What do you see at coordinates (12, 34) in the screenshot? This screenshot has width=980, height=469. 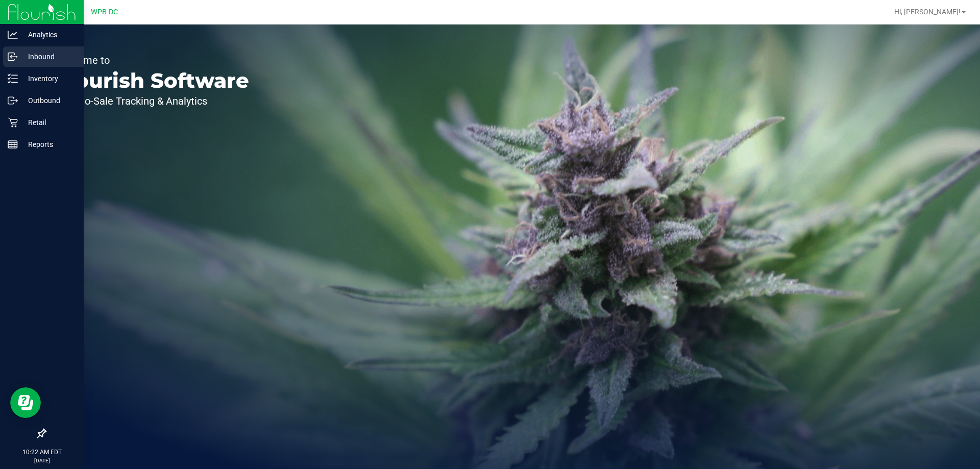 I see `inline-svg: Analytics` at bounding box center [12, 34].